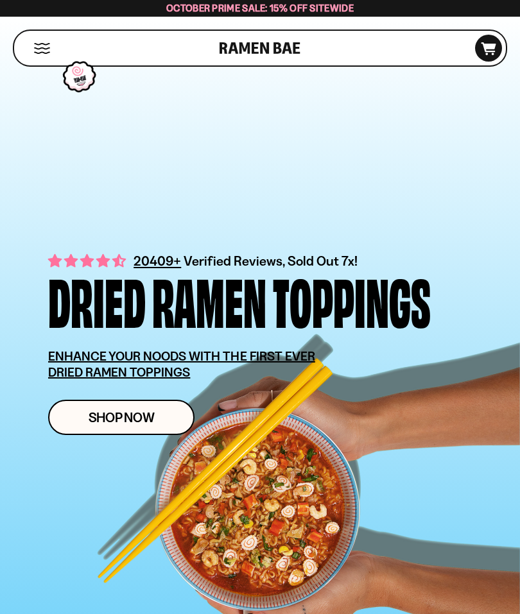 The height and width of the screenshot is (614, 520). I want to click on div: Ramen, so click(209, 300).